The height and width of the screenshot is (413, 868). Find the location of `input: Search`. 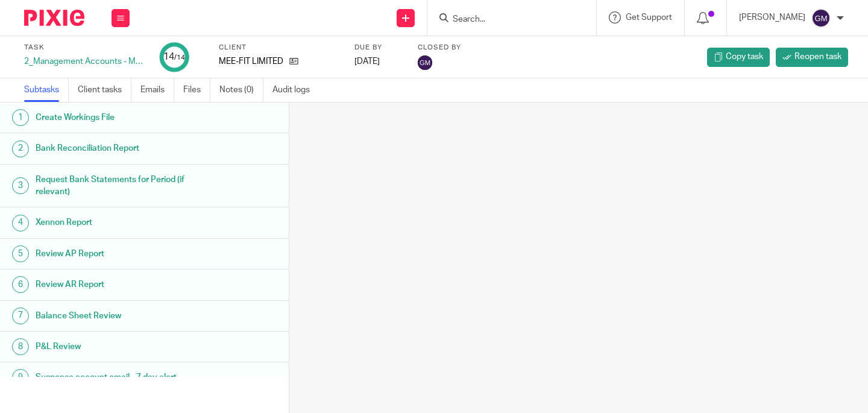

input: Search is located at coordinates (506, 20).